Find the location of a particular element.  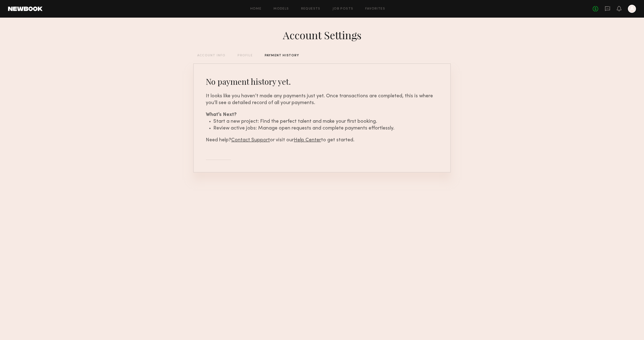

div: ACCOUNT INFO is located at coordinates (211, 56).